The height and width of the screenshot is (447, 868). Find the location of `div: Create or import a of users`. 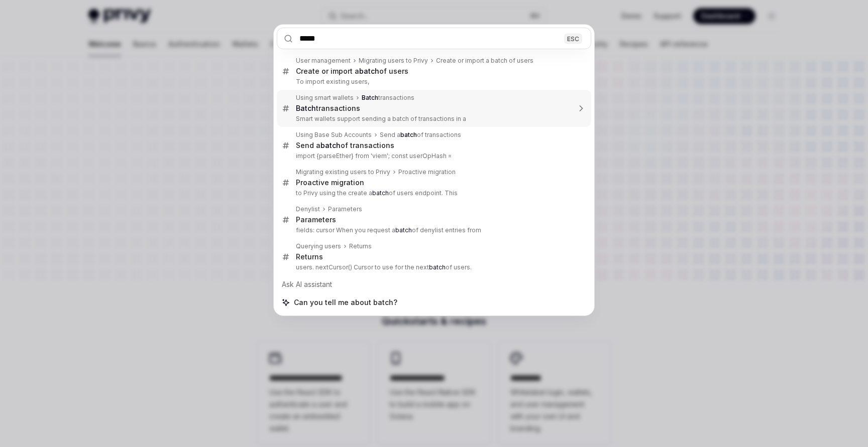

div: Create or import a of users is located at coordinates (352, 72).